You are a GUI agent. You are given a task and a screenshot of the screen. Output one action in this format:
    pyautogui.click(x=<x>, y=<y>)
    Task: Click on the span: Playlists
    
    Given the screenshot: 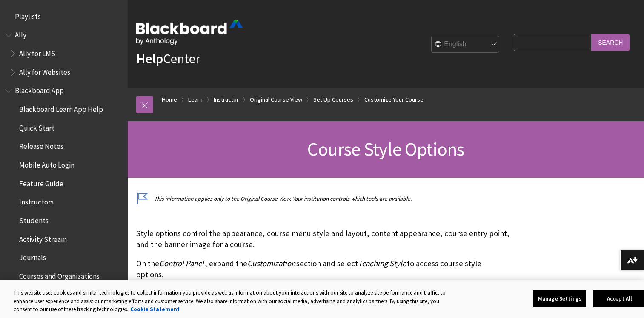 What is the action you would take?
    pyautogui.click(x=28, y=15)
    